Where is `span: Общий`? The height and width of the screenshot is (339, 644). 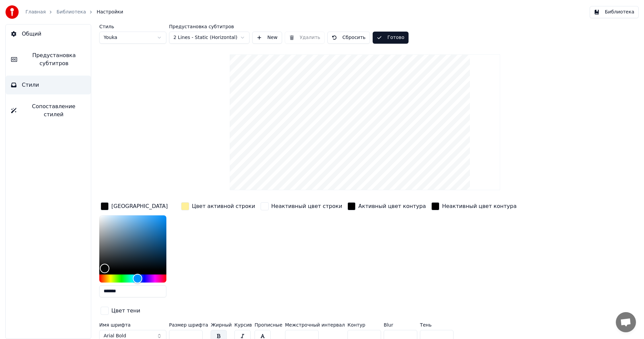 span: Общий is located at coordinates (31, 34).